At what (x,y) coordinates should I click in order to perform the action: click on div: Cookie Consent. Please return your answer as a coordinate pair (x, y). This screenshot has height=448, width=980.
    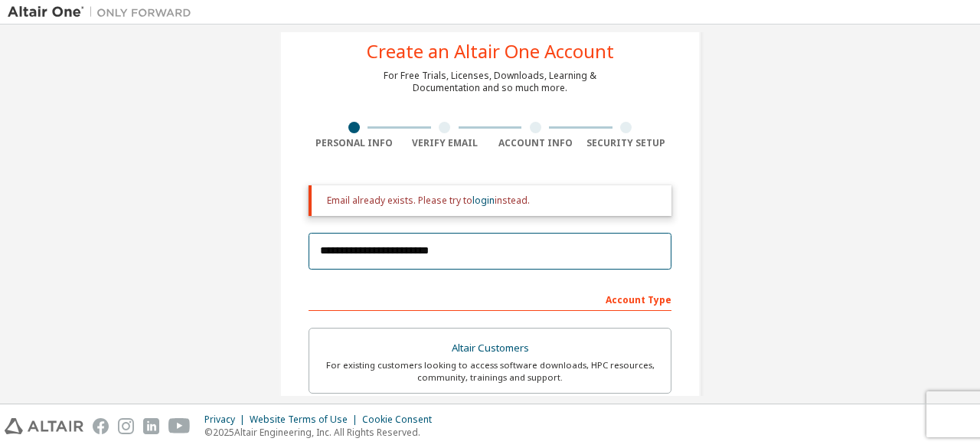
    Looking at the image, I should click on (401, 420).